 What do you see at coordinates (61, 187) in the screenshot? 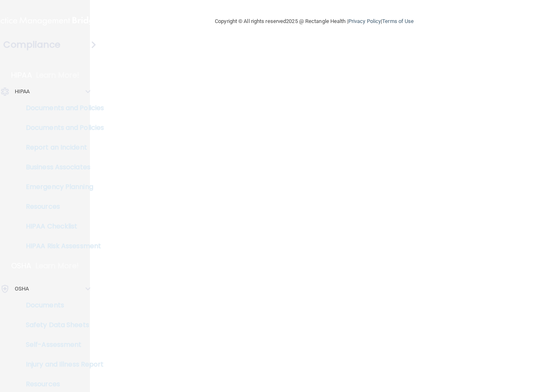
I see `p: Emergency Planning` at bounding box center [61, 187].